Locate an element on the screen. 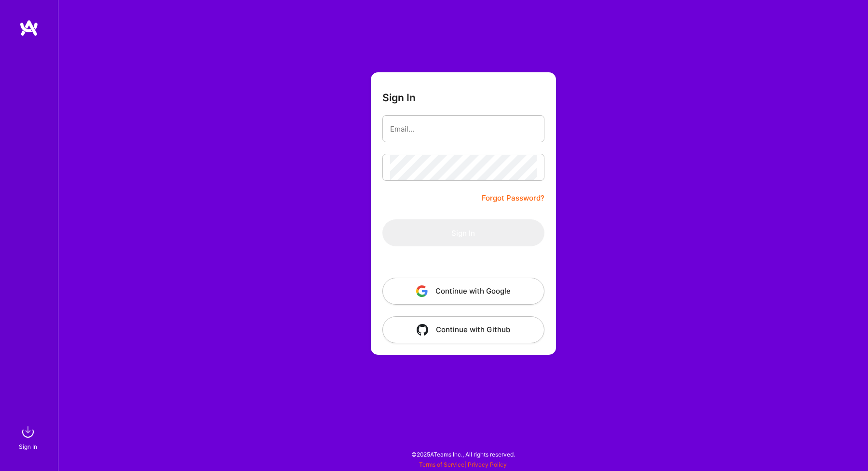 The image size is (868, 471). button: Sign In is located at coordinates (463, 233).